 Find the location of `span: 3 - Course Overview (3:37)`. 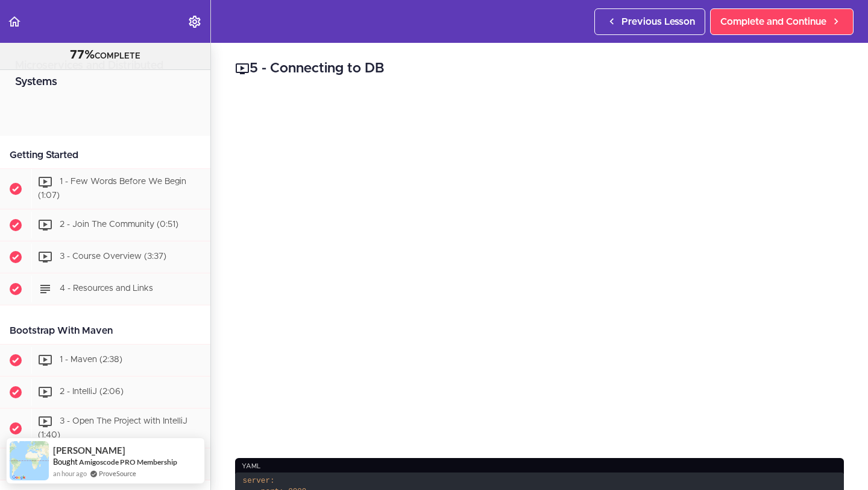

span: 3 - Course Overview (3:37) is located at coordinates (113, 257).